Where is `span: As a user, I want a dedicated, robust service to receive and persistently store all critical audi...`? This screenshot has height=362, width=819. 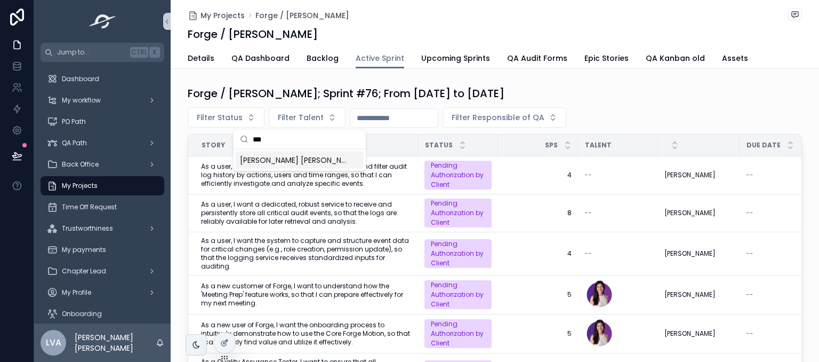
span: As a user, I want a dedicated, robust service to receive and persistently store all critical audi... is located at coordinates (306, 213).